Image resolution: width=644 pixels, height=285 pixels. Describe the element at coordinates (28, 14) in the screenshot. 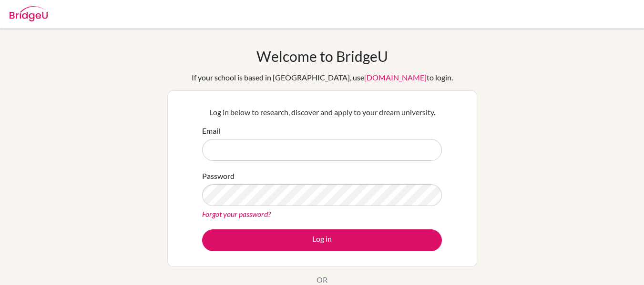

I see `img: Bridge-U` at that location.